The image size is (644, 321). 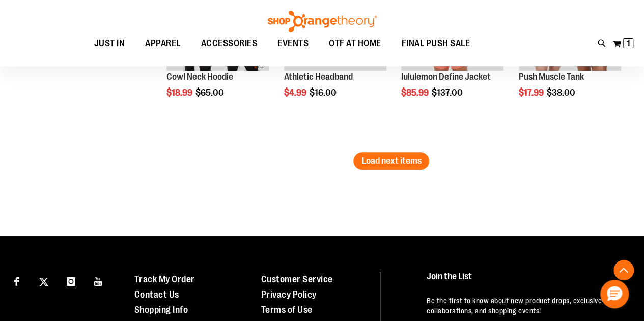 What do you see at coordinates (436, 43) in the screenshot?
I see `span: FINAL PUSH SALE` at bounding box center [436, 43].